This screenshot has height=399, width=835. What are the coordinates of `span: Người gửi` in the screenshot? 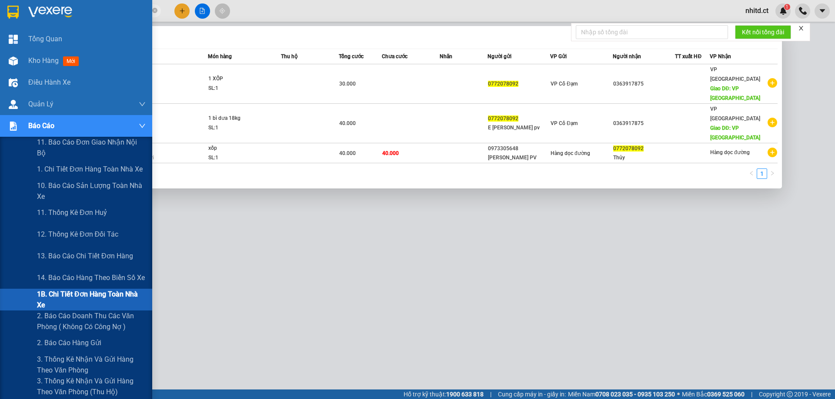 It's located at (499, 57).